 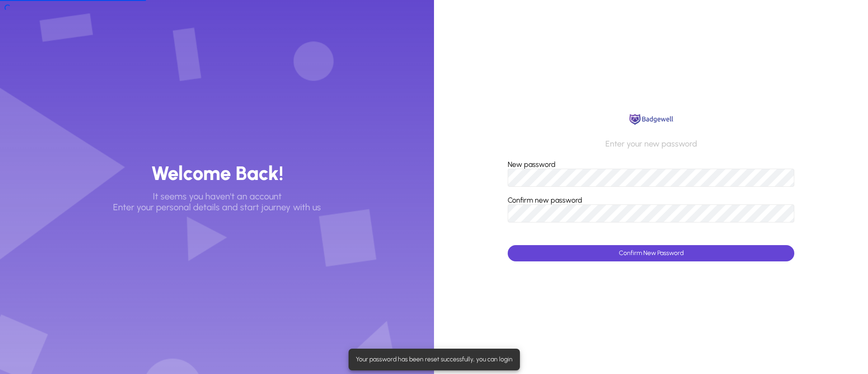 What do you see at coordinates (432, 360) in the screenshot?
I see `div: Your password has been reset successfully, you can login` at bounding box center [432, 360].